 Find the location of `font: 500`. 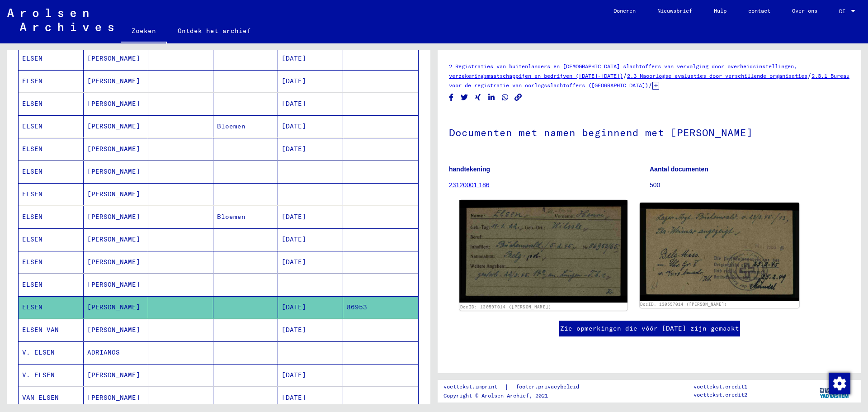

font: 500 is located at coordinates (655, 185).